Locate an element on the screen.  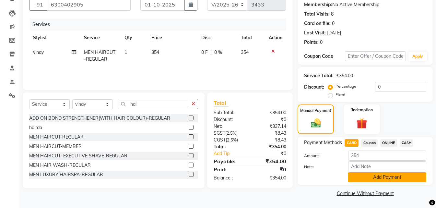
label: Fixed is located at coordinates (340, 95).